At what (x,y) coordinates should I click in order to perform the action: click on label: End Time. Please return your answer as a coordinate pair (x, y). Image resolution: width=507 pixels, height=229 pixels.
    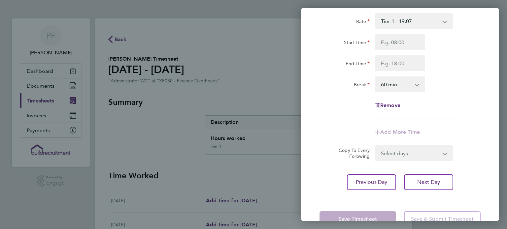
    Looking at the image, I should click on (357, 65).